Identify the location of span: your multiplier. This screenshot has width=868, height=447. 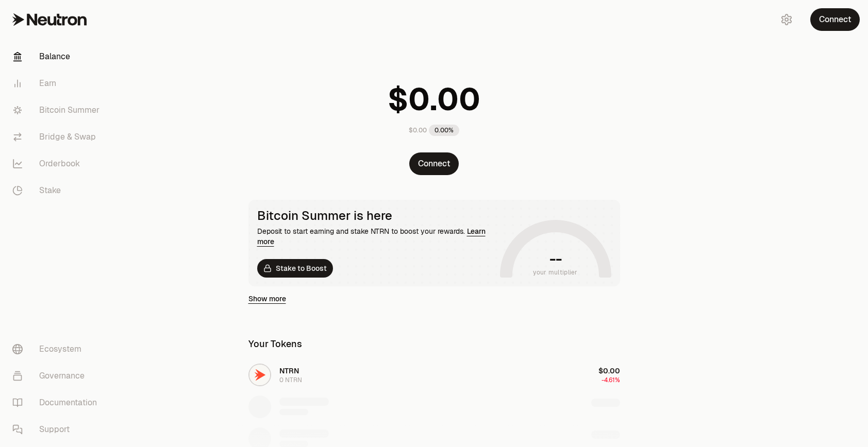
(555, 272).